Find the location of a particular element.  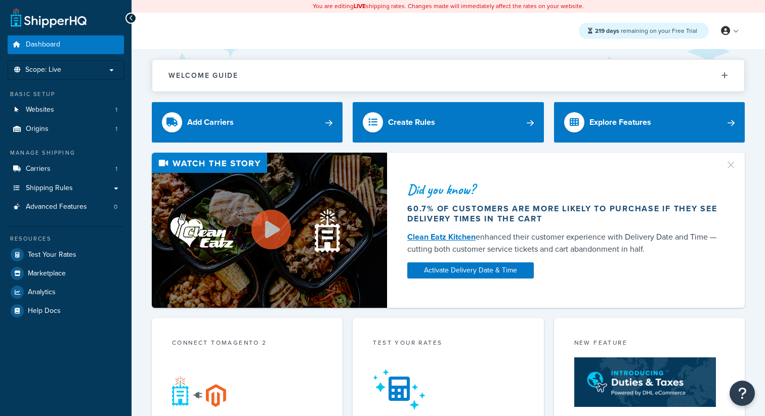

div: Explore Features is located at coordinates (620, 122).